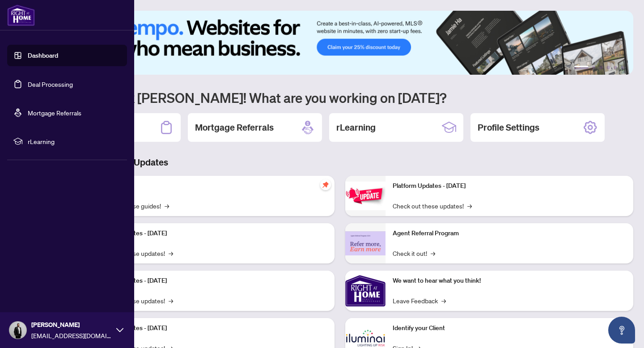 The image size is (644, 348). What do you see at coordinates (18, 330) in the screenshot?
I see `img: Profile Icon` at bounding box center [18, 330].